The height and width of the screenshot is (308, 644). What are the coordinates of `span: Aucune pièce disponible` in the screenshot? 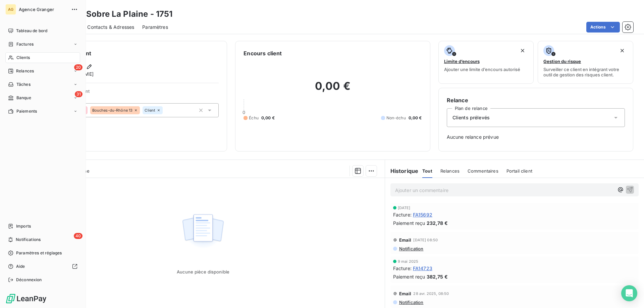 It's located at (203, 272).